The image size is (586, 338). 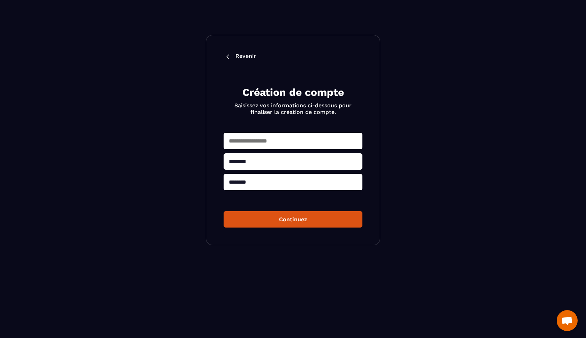 I want to click on button: Continuez, so click(x=293, y=219).